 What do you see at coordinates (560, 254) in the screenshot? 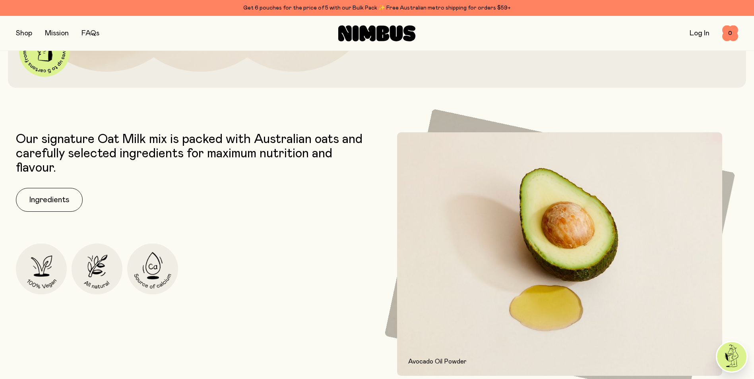
I see `img: Avocado and avocado oil` at bounding box center [560, 254].